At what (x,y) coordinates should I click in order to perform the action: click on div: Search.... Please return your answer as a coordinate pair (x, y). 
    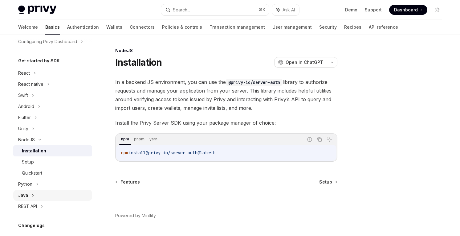
    Looking at the image, I should click on (182, 10).